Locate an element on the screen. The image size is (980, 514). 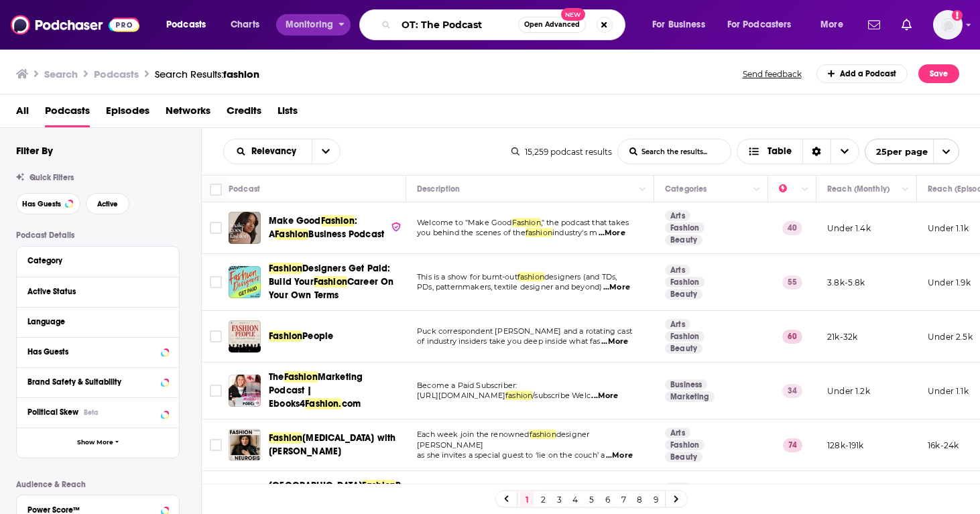
a: Lists is located at coordinates (287, 113).